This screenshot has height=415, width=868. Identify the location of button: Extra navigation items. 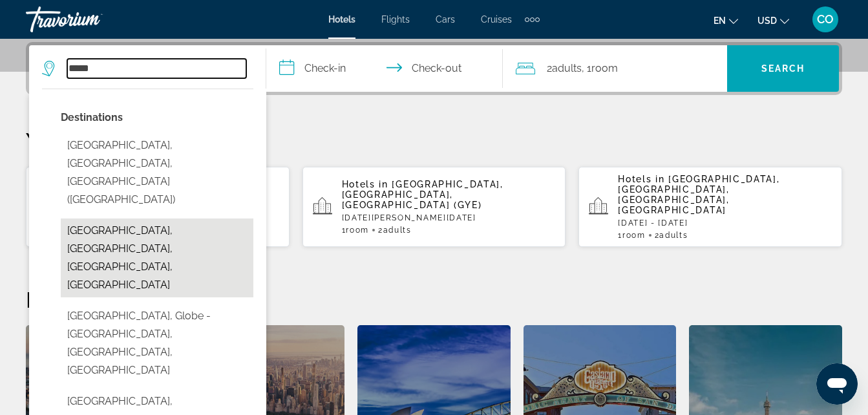
(532, 19).